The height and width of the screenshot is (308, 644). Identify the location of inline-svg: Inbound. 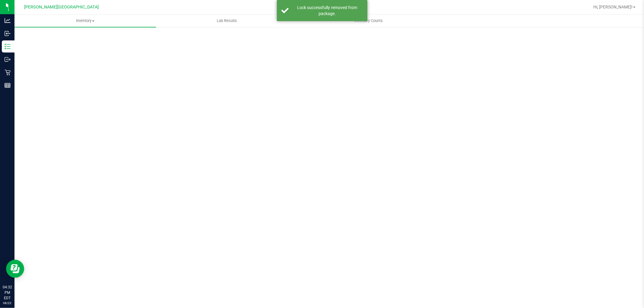
(7, 34).